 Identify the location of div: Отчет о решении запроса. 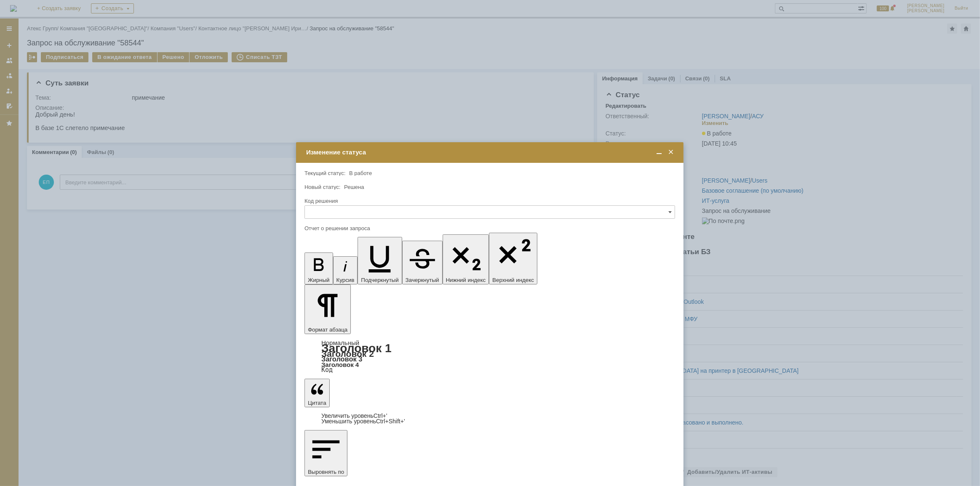
(489, 228).